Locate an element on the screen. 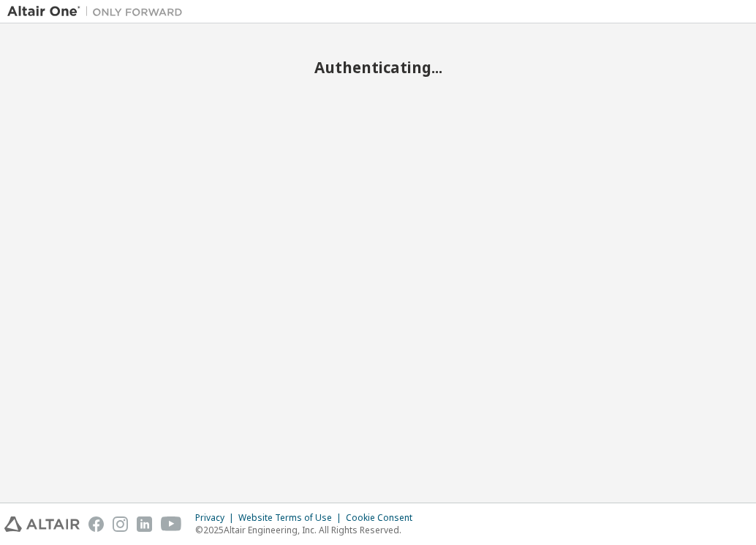 The height and width of the screenshot is (545, 756). img: Altair One is located at coordinates (99, 12).